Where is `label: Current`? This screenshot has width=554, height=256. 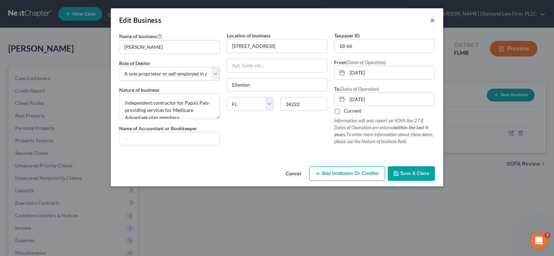
label: Current is located at coordinates (352, 111).